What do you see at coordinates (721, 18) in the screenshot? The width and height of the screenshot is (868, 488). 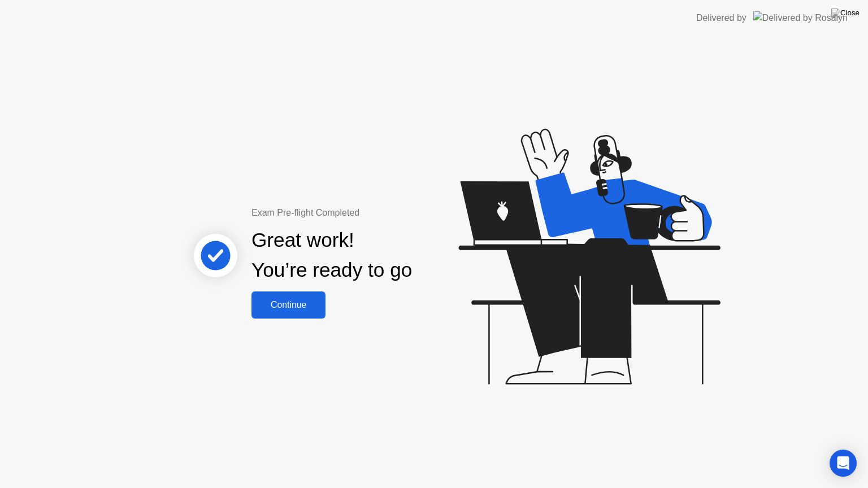 I see `div: Delivered by` at bounding box center [721, 18].